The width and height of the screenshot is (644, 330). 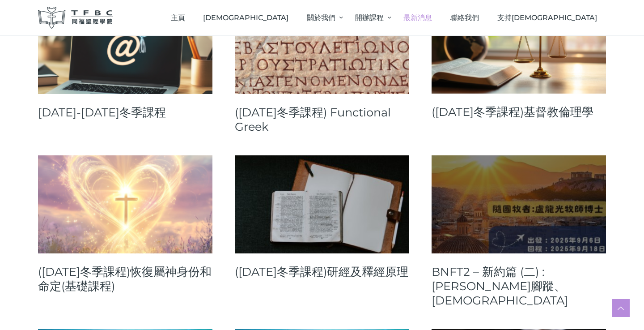 I want to click on span: 關於我們, so click(x=321, y=17).